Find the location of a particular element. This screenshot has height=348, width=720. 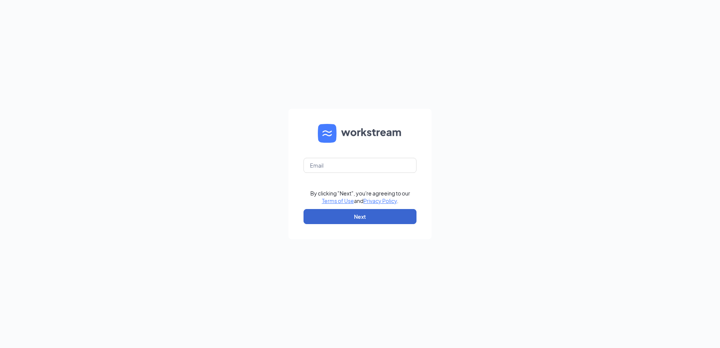

img: WS logo and Workstream text is located at coordinates (360, 133).